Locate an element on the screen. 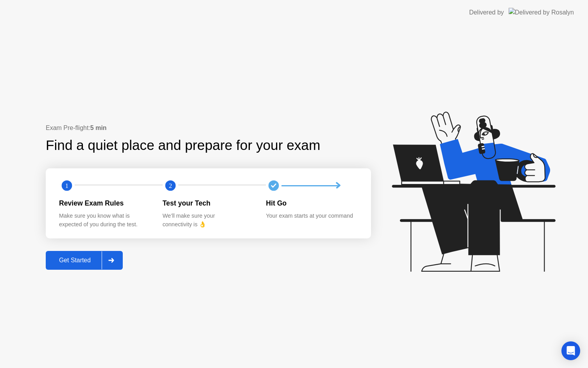  div: Open Intercom Messenger is located at coordinates (571, 351).